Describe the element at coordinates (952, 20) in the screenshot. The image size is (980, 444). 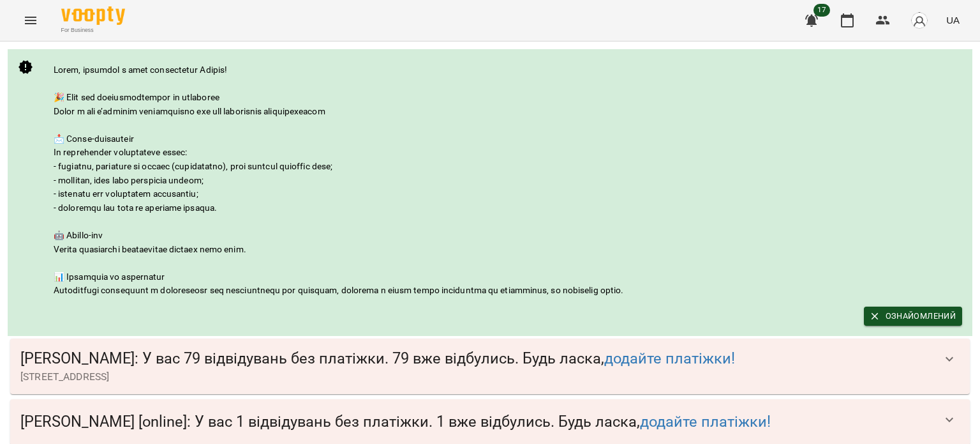
I see `button: UA` at that location.